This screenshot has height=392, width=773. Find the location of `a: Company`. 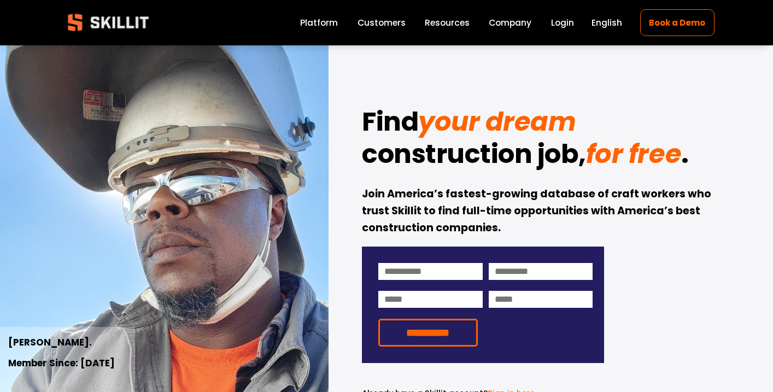

a: Company is located at coordinates (510, 22).